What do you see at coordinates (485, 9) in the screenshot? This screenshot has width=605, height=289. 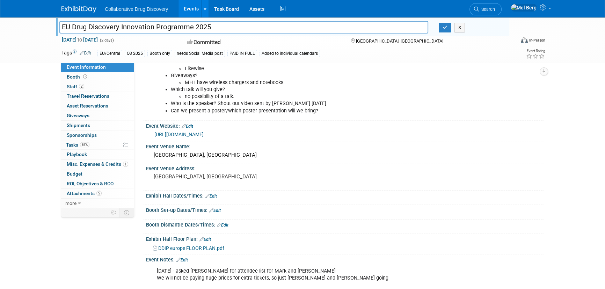 I see `a: Search` at bounding box center [485, 9].